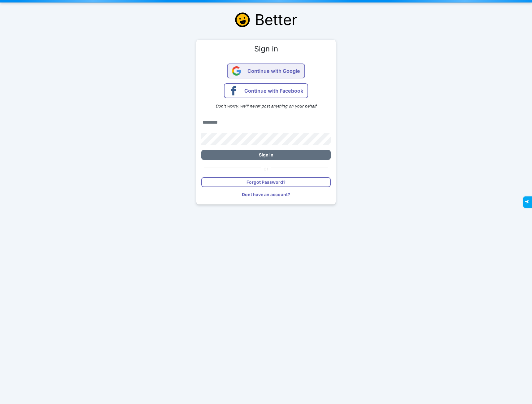 This screenshot has width=532, height=404. I want to click on button: Dont have an account?, so click(266, 195).